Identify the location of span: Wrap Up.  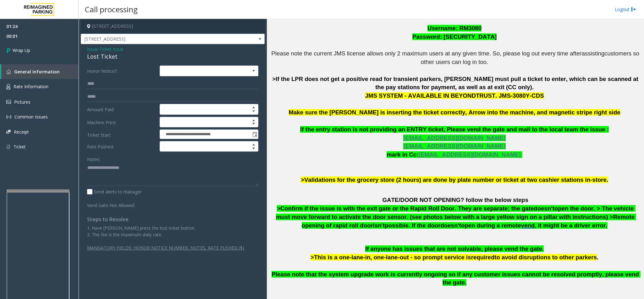
(22, 50).